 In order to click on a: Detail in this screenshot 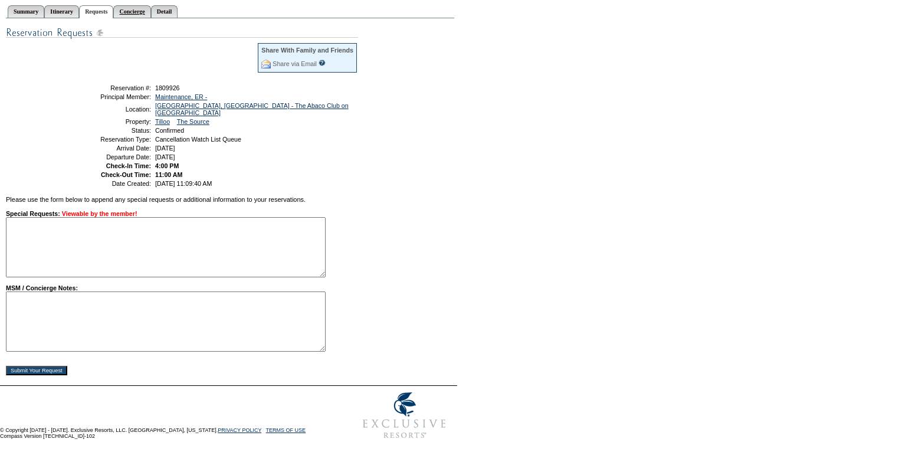, I will do `click(165, 11)`.